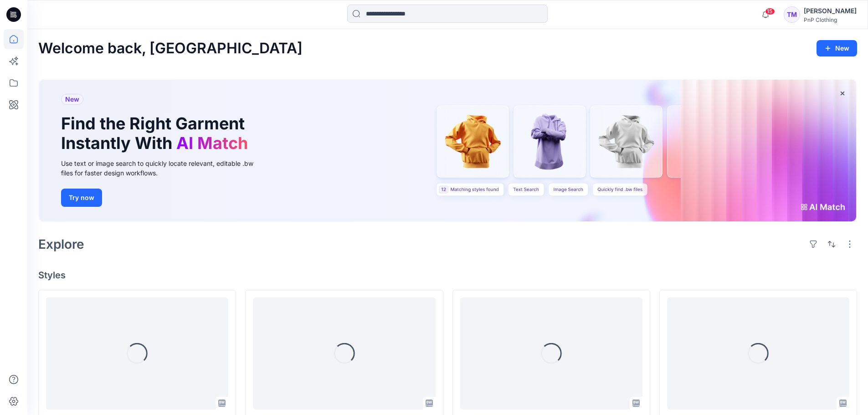 Image resolution: width=868 pixels, height=415 pixels. What do you see at coordinates (61, 244) in the screenshot?
I see `h2: Explore` at bounding box center [61, 244].